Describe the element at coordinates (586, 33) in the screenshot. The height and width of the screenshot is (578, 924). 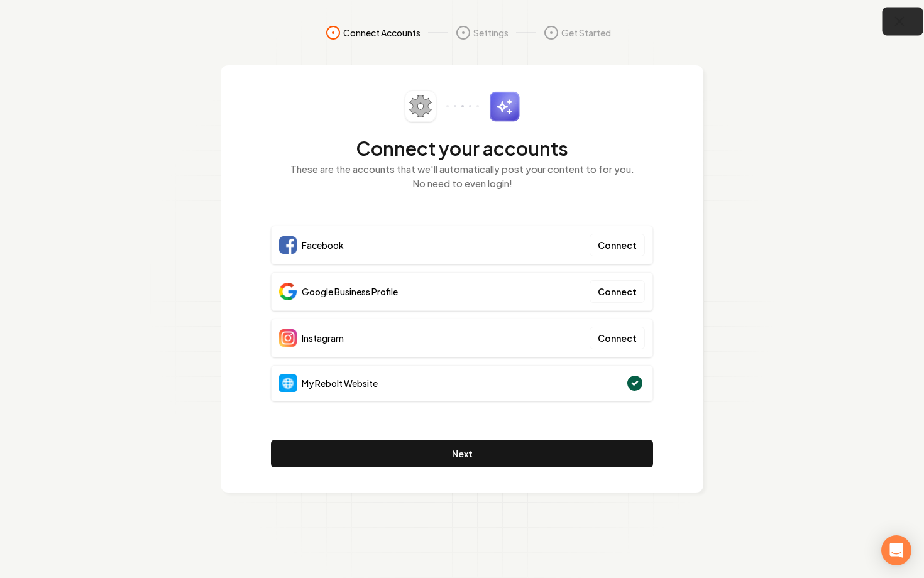
I see `span: Get Started` at that location.